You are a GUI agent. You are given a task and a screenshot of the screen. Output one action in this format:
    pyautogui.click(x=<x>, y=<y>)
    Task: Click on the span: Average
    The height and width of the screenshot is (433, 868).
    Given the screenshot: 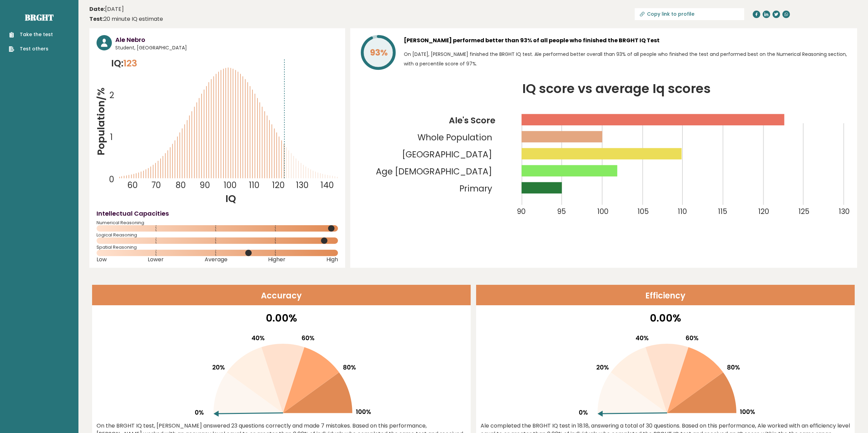 What is the action you would take?
    pyautogui.click(x=216, y=259)
    